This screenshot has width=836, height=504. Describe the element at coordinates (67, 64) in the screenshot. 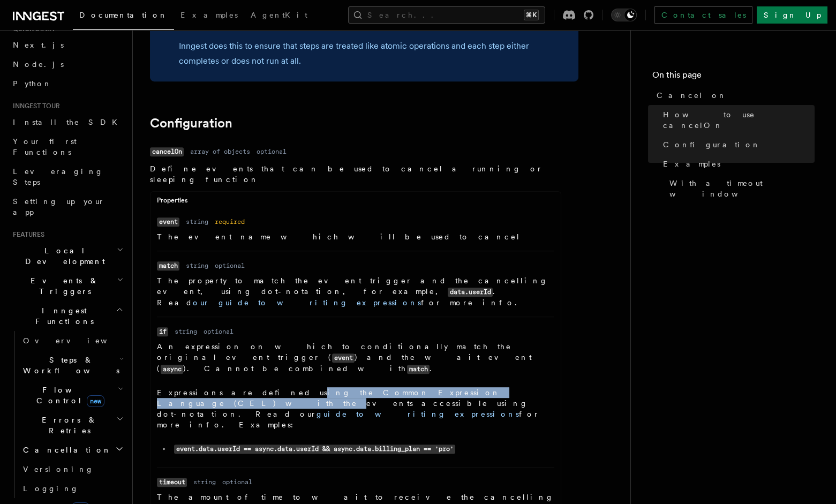

I see `a: Node.js` at that location.